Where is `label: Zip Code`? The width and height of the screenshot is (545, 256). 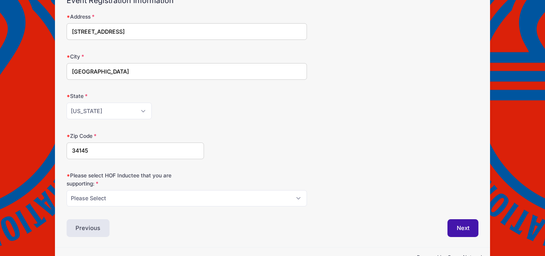
label: Zip Code is located at coordinates (135, 136).